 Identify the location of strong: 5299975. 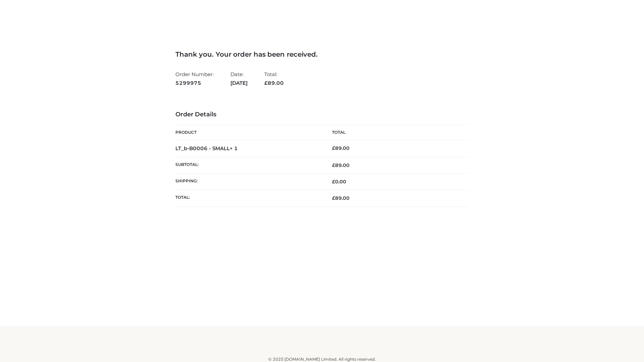
(194, 83).